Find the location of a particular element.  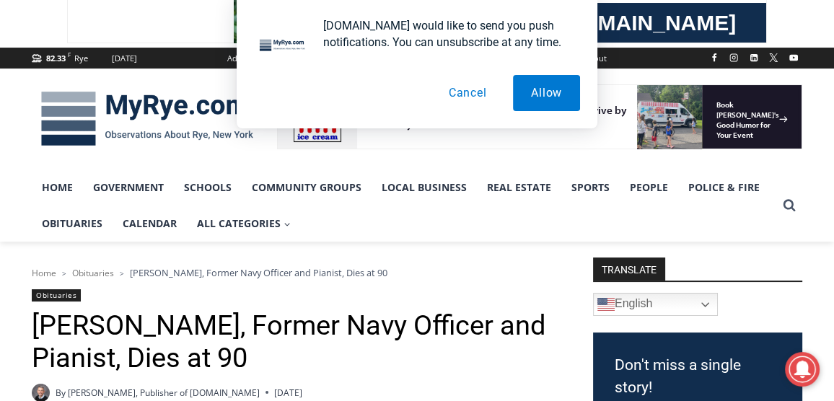

h3: Don't miss a single story! is located at coordinates (697, 376).